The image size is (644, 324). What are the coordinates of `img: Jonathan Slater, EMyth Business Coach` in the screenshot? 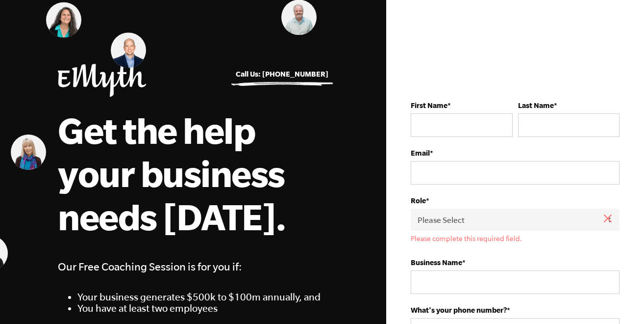 It's located at (129, 50).